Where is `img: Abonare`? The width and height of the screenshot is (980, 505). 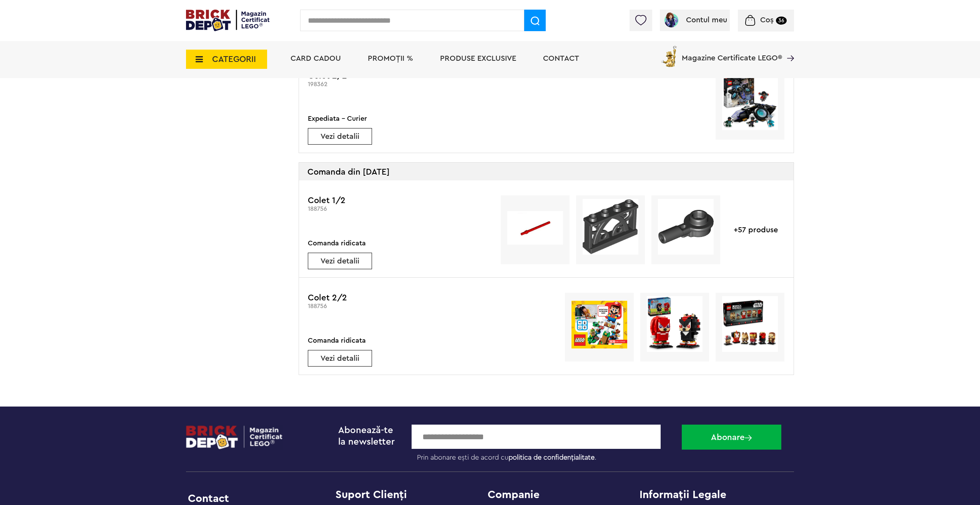 img: Abonare is located at coordinates (748, 437).